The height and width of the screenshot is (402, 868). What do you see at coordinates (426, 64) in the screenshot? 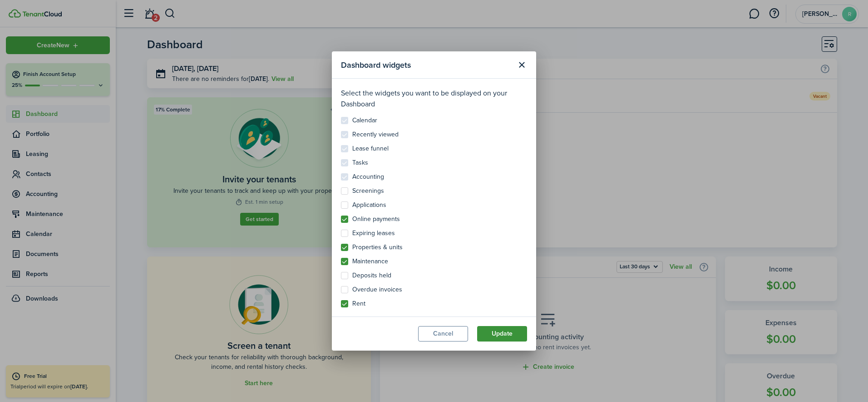
I see `modal-title: Dashboard widgets` at bounding box center [426, 64].